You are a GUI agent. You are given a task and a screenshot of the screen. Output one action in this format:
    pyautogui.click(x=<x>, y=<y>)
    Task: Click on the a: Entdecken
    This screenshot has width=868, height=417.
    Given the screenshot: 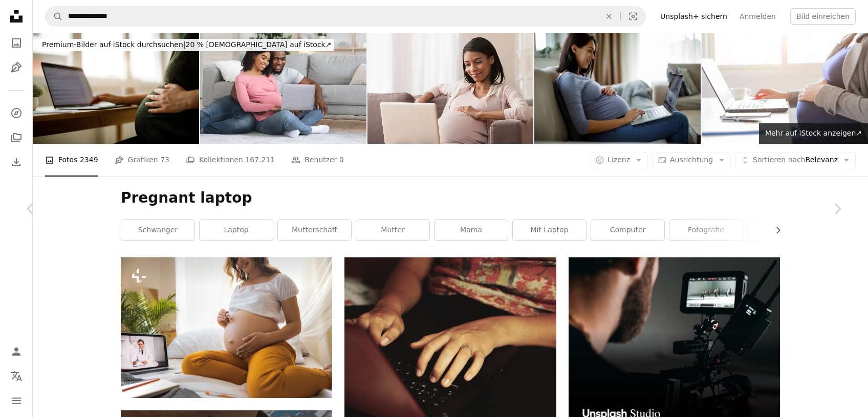 What is the action you would take?
    pyautogui.click(x=16, y=113)
    